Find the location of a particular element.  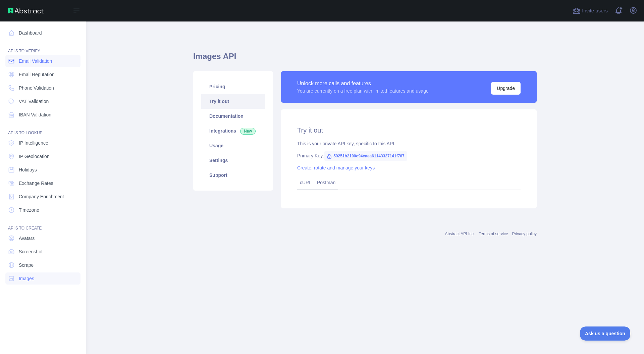

a: Pricing is located at coordinates (233, 87).